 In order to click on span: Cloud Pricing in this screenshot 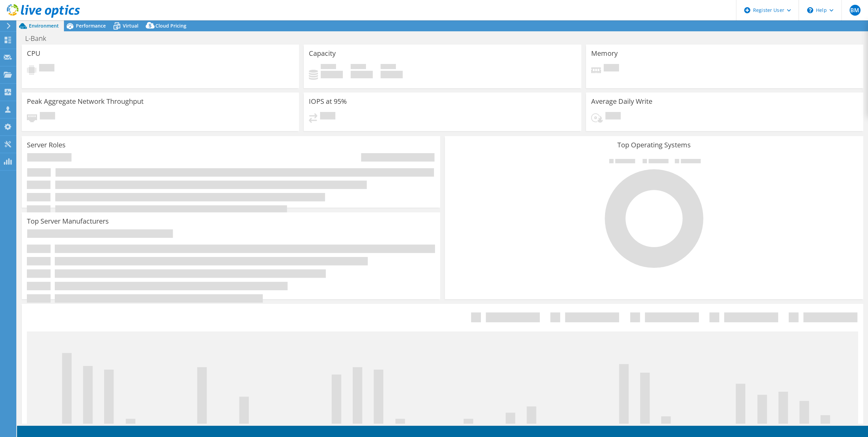, I will do `click(171, 26)`.